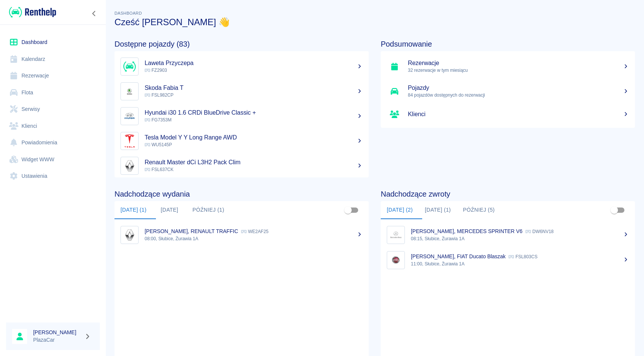 This screenshot has width=644, height=356. What do you see at coordinates (94, 14) in the screenshot?
I see `button: Zwiń nawigację` at bounding box center [94, 14].